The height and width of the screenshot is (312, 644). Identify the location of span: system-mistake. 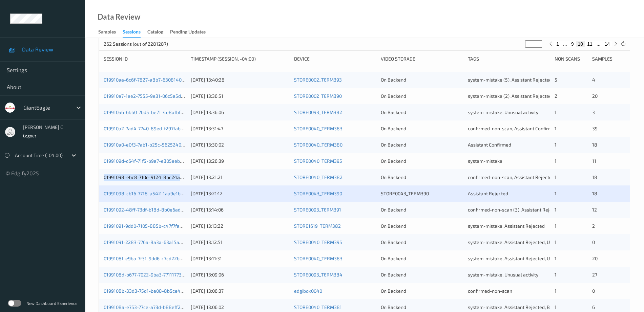
(485, 161).